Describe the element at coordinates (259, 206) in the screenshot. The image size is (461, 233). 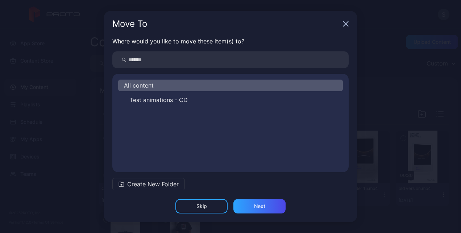
I see `button: Next` at that location.